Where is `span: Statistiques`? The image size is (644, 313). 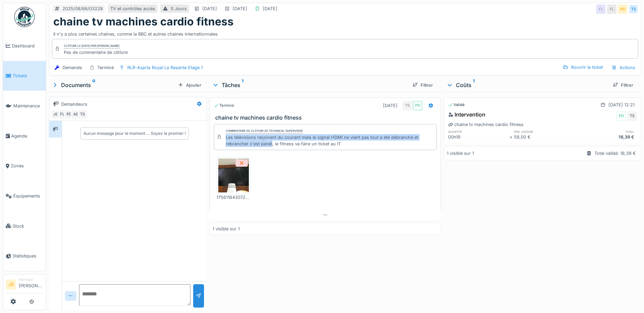 span: Statistiques is located at coordinates (28, 256).